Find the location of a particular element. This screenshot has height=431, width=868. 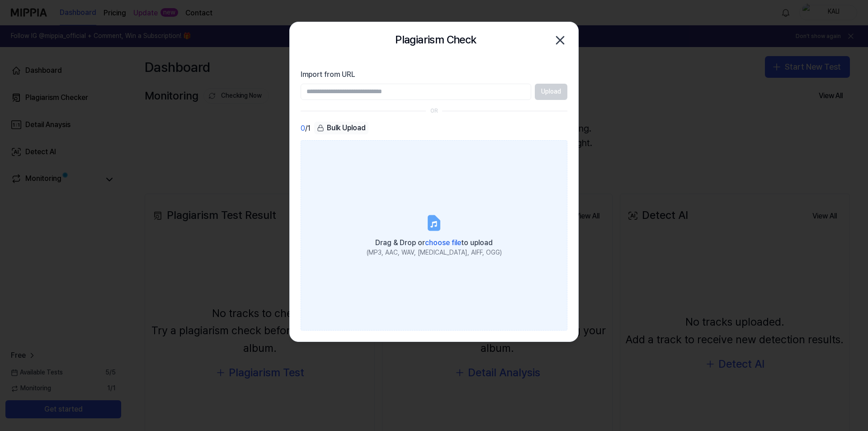

button: Bulk Upload is located at coordinates (341, 128).